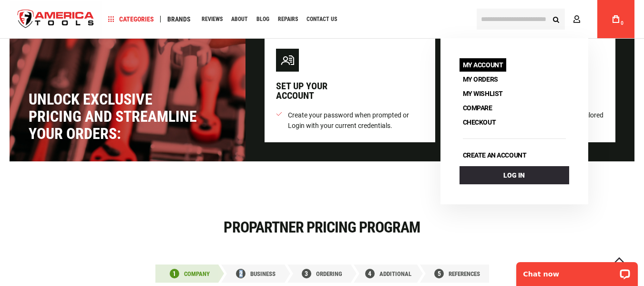  What do you see at coordinates (116, 18) in the screenshot?
I see `button: Open LiveChat chat widget` at bounding box center [116, 18].